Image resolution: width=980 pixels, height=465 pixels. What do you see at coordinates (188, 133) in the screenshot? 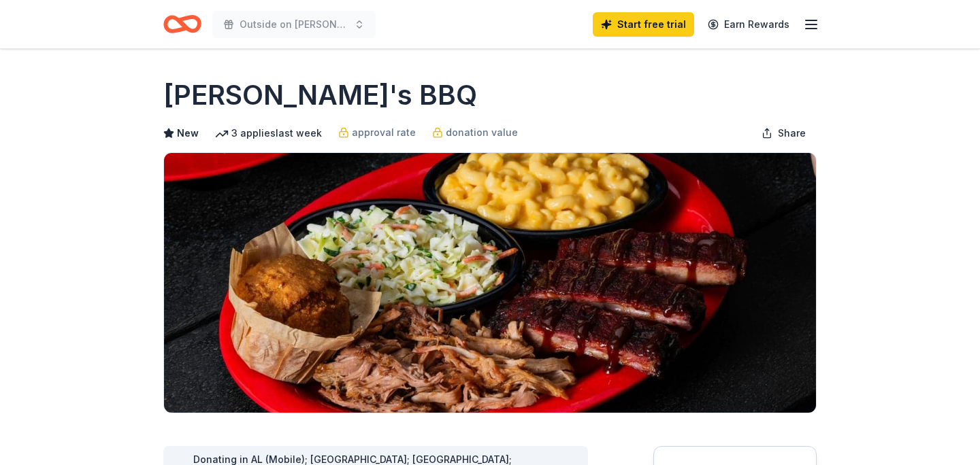
I see `span: New` at bounding box center [188, 133].